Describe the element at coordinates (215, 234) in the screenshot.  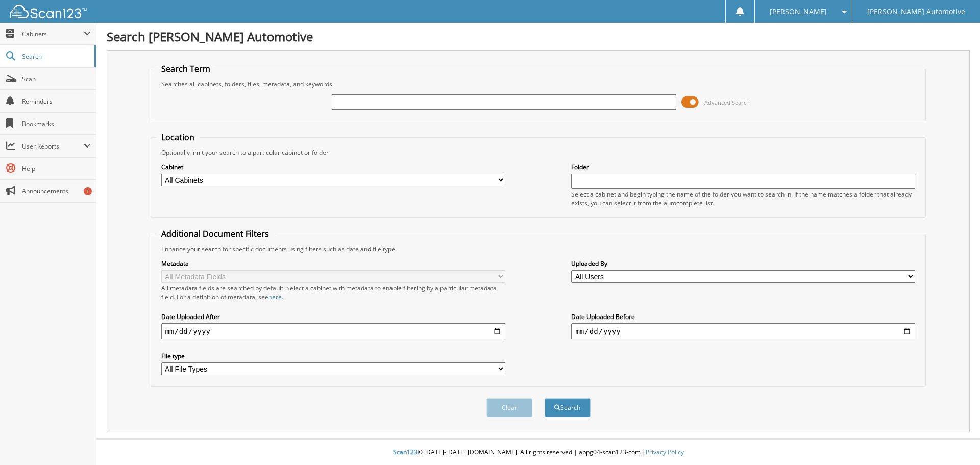
I see `legend: Additional Document Filters` at that location.